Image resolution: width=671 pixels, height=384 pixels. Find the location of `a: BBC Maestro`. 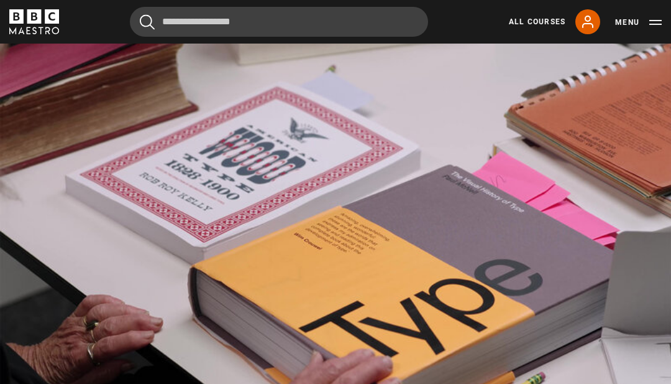

a: BBC Maestro is located at coordinates (34, 22).